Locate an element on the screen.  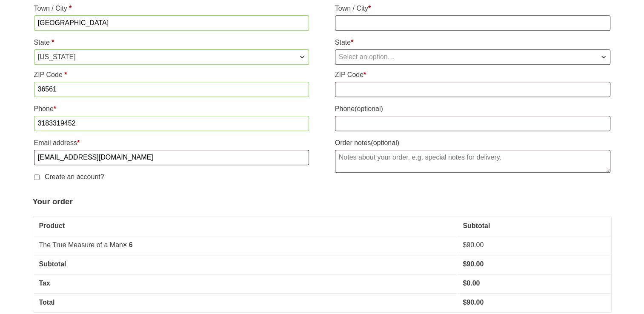
th: Product is located at coordinates (245, 226).